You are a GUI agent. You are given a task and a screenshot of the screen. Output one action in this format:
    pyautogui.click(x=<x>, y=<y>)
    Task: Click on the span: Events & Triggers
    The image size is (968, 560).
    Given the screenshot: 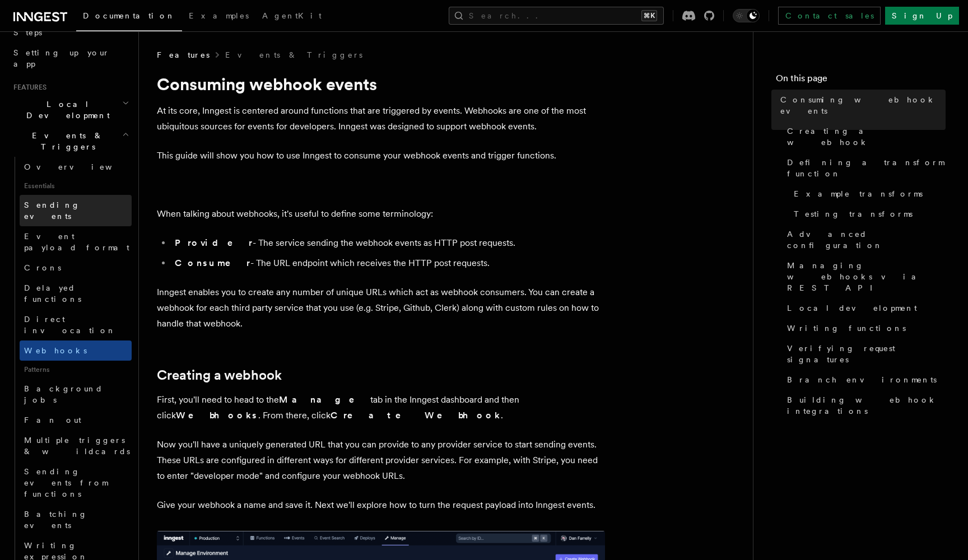 What is the action you would take?
    pyautogui.click(x=65, y=141)
    